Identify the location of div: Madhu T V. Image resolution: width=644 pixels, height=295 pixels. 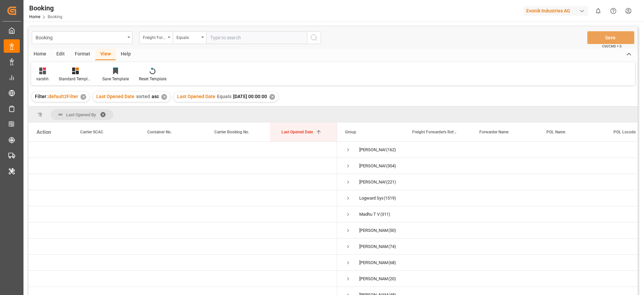
(369, 214).